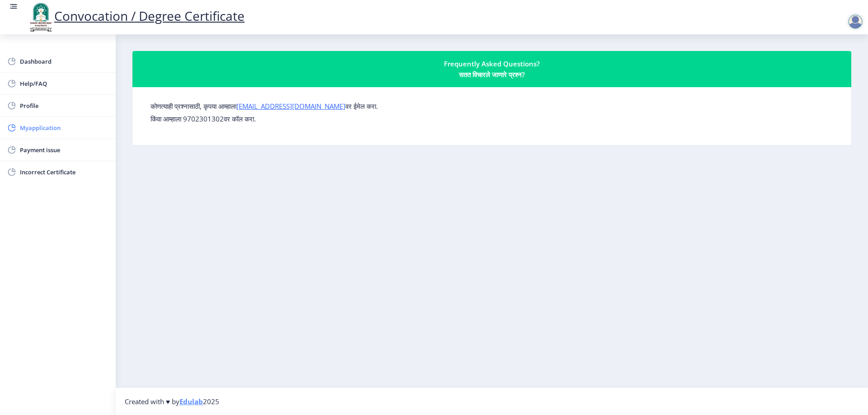 The image size is (868, 415). Describe the element at coordinates (64, 61) in the screenshot. I see `span: Dashboard` at that location.